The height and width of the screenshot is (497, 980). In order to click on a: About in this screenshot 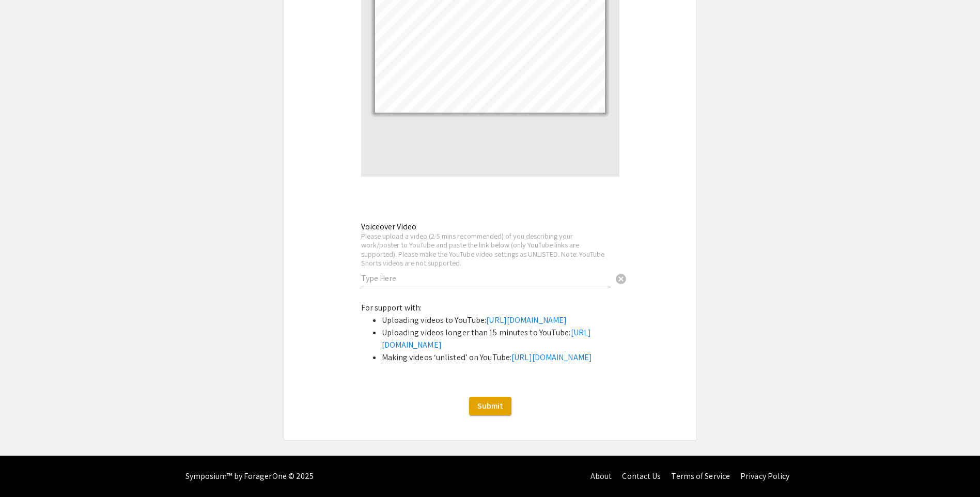, I will do `click(601, 476)`.